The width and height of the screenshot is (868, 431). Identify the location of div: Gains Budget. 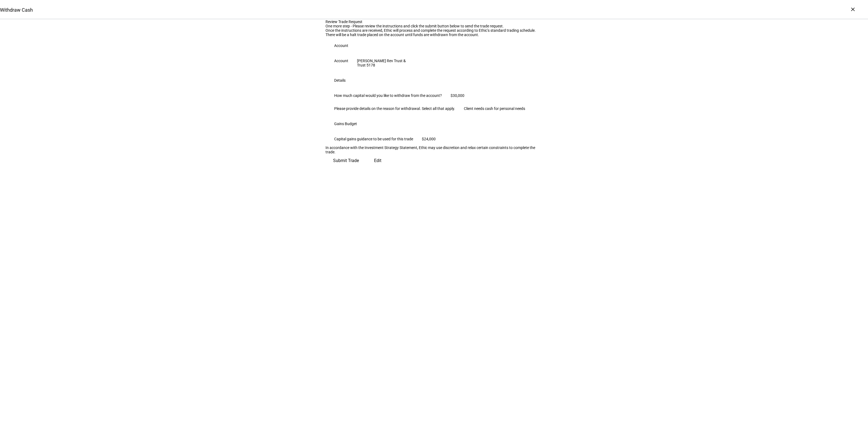
(346, 123).